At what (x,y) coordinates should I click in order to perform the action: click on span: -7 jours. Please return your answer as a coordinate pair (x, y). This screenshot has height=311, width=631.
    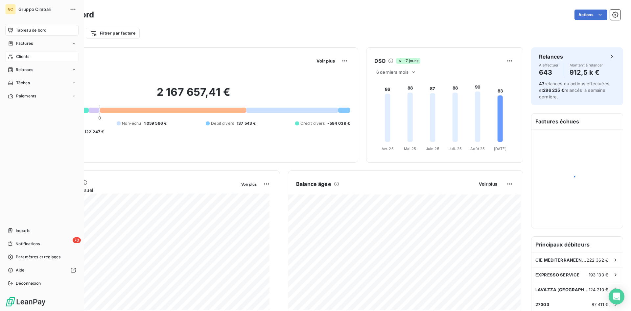
    Looking at the image, I should click on (408, 61).